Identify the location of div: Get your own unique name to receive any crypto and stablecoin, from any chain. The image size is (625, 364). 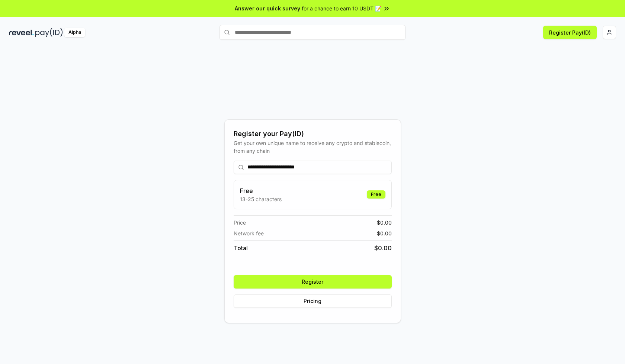
(312, 147).